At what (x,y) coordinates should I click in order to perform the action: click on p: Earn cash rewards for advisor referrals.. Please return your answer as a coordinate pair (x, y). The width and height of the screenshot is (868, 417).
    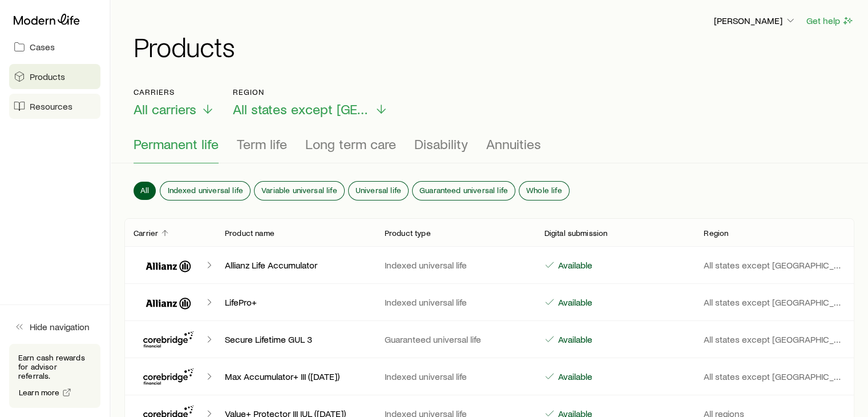
    Looking at the image, I should click on (55, 366).